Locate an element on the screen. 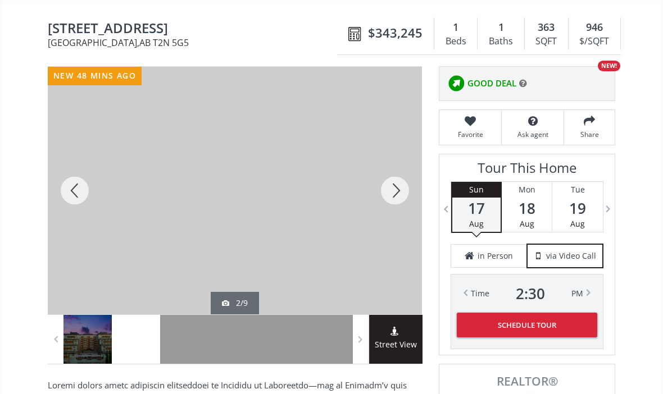 The image size is (663, 394). span: 18 is located at coordinates (526, 208).